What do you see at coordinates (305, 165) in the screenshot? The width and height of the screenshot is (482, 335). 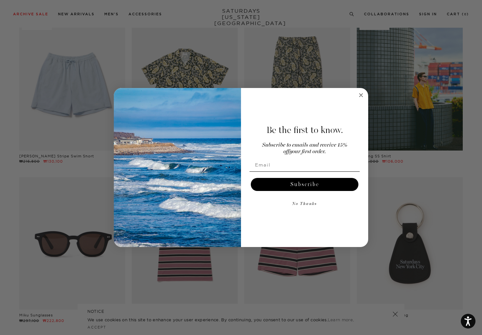 I see `input: Email` at bounding box center [305, 165].